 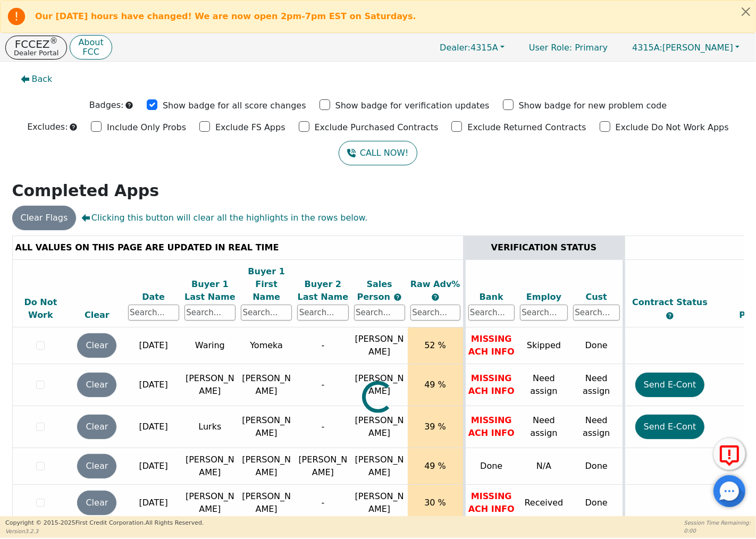 What do you see at coordinates (44, 218) in the screenshot?
I see `button: Clear Flags` at bounding box center [44, 218].